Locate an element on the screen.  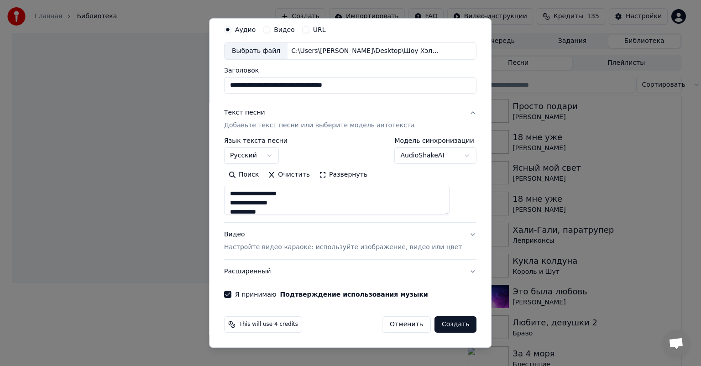
button: Развернуть is located at coordinates (343, 175).